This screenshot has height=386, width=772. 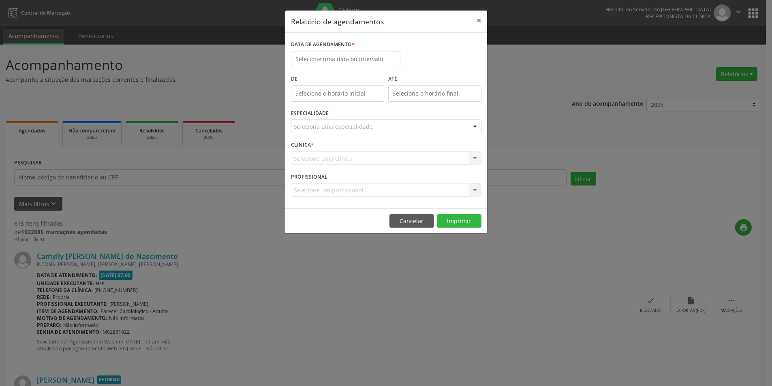 I want to click on span: Seleciona uma especialidade, so click(x=333, y=126).